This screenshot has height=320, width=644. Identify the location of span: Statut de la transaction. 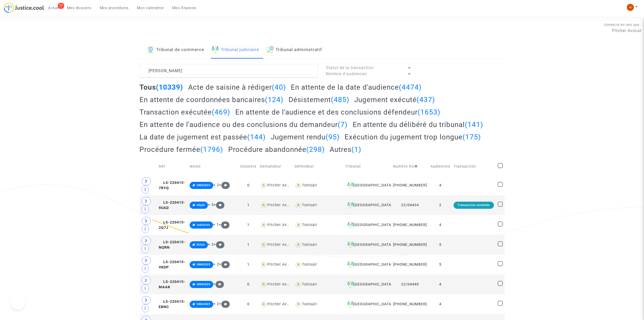
(350, 67).